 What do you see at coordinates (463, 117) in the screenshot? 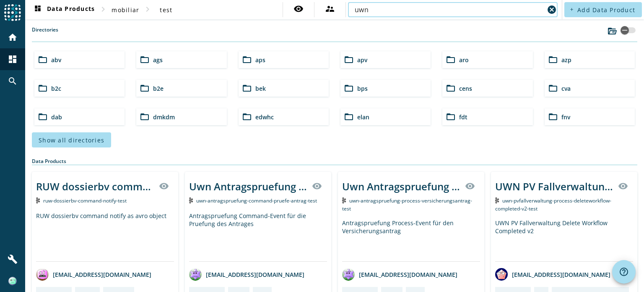
I see `span: fdt` at bounding box center [463, 117].